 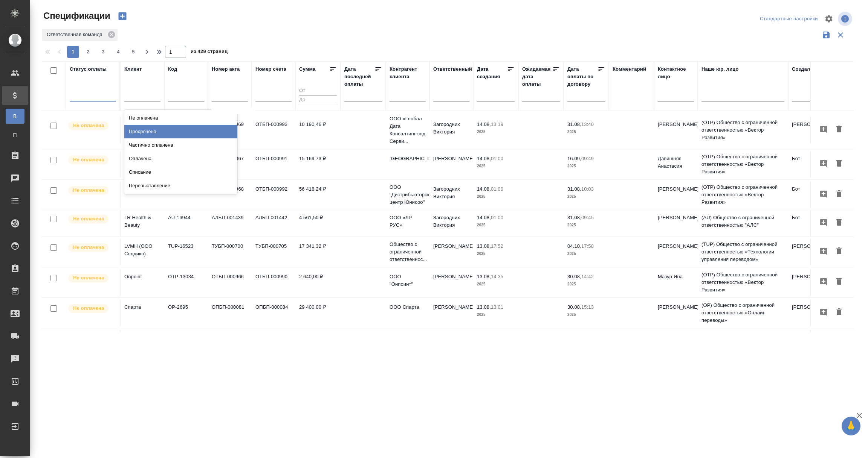 I want to click on p: LR Health & Beauty, so click(x=142, y=222).